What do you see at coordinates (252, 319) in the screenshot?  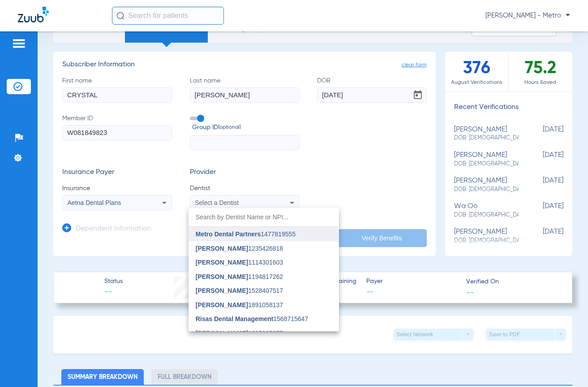 I see `span: 1568715647` at bounding box center [252, 319].